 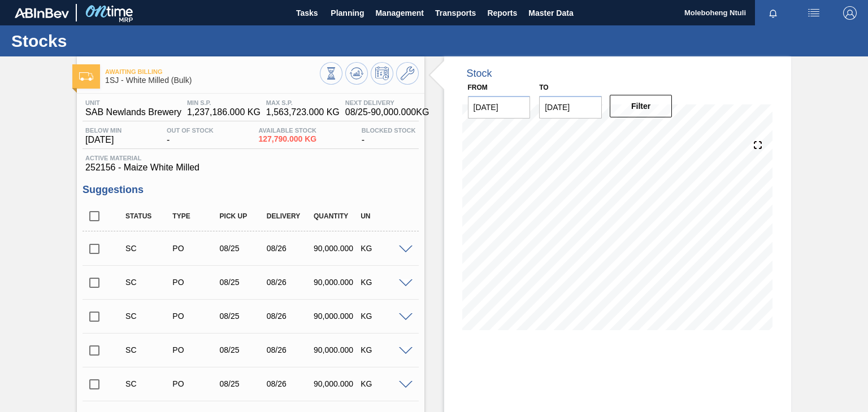 I want to click on span: Transports, so click(x=456, y=13).